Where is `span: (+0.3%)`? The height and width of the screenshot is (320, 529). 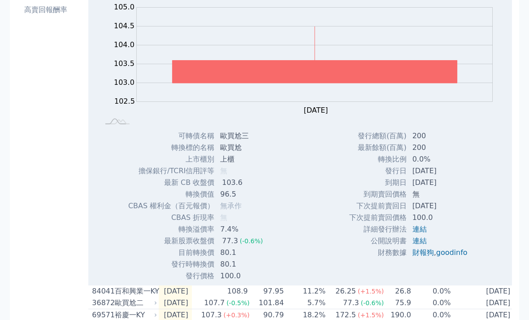
span: (+0.3%) is located at coordinates (236, 315).